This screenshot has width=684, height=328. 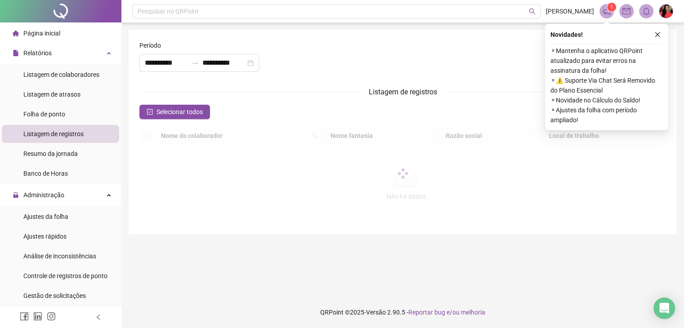 What do you see at coordinates (657, 35) in the screenshot?
I see `span: close` at bounding box center [657, 35].